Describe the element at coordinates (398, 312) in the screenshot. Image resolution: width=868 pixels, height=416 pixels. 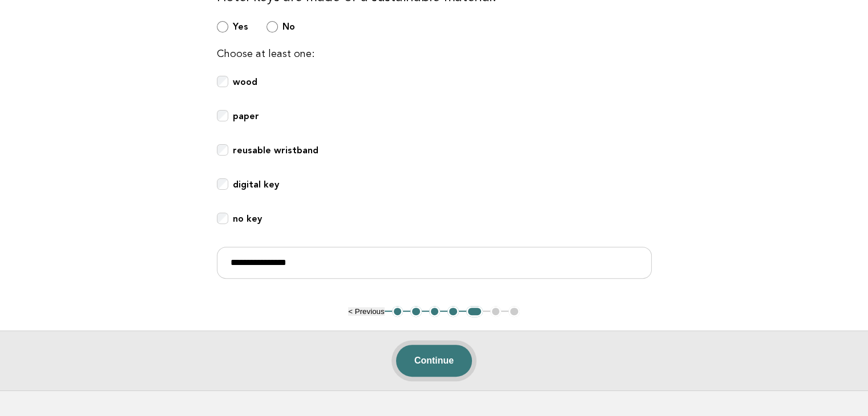
I see `button: 1` at that location.